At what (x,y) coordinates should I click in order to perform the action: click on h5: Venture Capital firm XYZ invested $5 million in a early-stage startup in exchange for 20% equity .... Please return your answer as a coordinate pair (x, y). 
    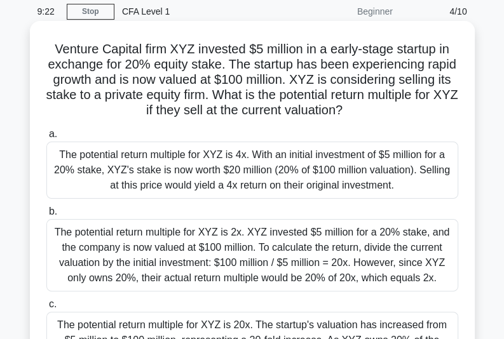
    Looking at the image, I should click on (252, 80).